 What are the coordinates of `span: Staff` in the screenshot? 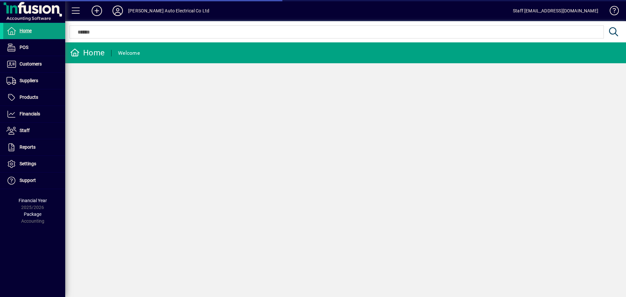 It's located at (24, 130).